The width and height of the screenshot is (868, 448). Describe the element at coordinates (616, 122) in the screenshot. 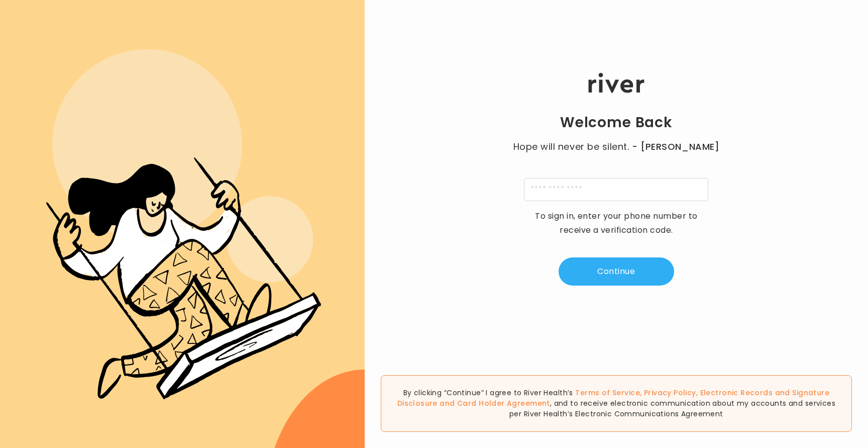

I see `h1: Welcome Back` at that location.